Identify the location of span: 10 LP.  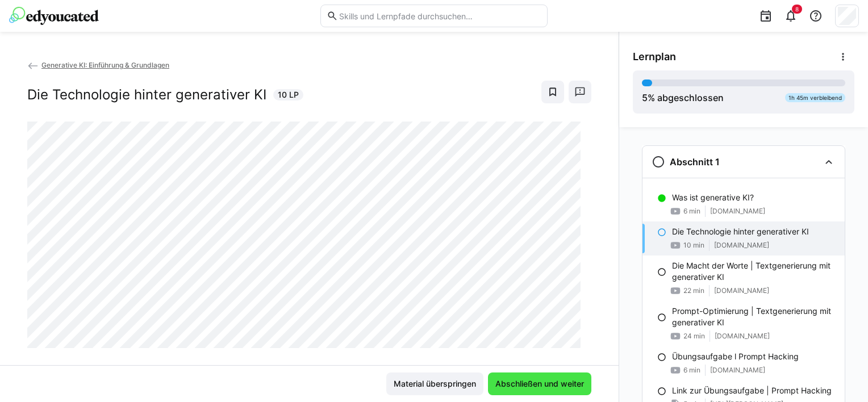
(288, 95).